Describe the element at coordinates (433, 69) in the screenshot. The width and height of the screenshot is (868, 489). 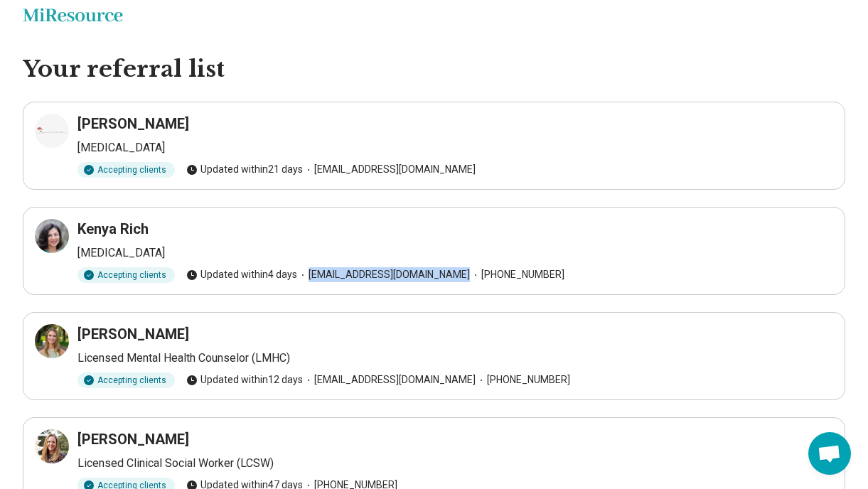
I see `h1: Your referral list` at that location.